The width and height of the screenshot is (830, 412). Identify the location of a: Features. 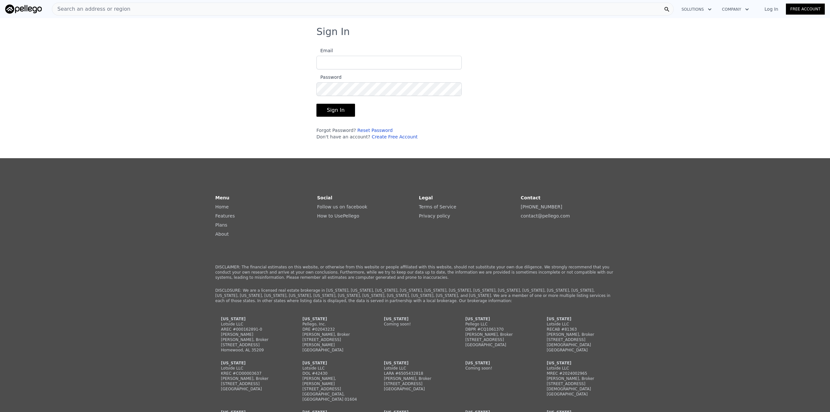
(225, 216).